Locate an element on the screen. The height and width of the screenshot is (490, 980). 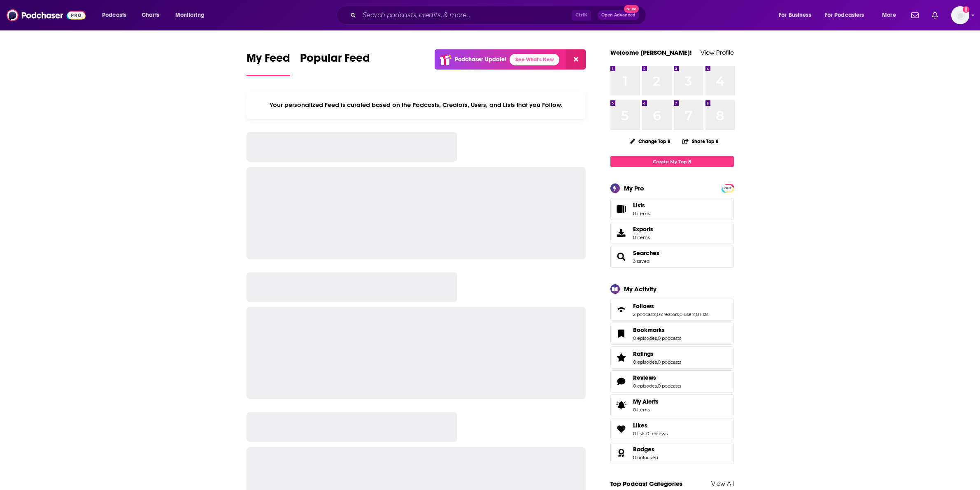
a: My Feed is located at coordinates (268, 63).